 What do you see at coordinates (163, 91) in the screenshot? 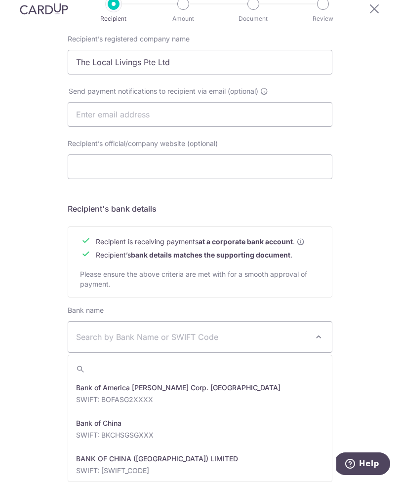
I see `span: Send payment notifications to recipient via email (optional)` at bounding box center [163, 91].